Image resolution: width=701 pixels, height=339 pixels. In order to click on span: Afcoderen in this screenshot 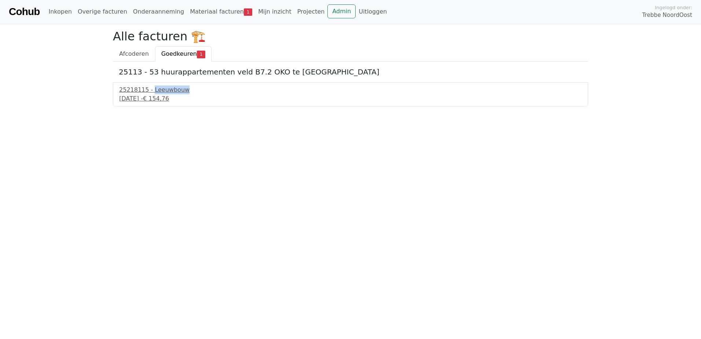, I will do `click(134, 54)`.